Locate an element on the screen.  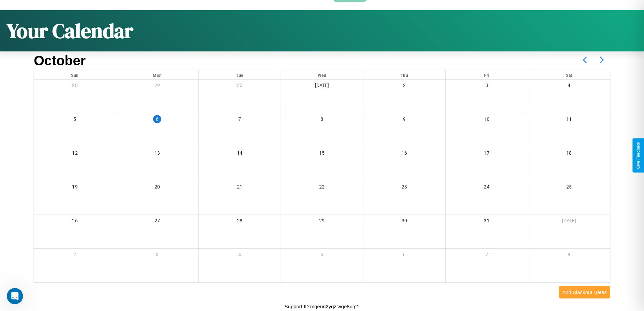
div: 31 is located at coordinates (487, 222).